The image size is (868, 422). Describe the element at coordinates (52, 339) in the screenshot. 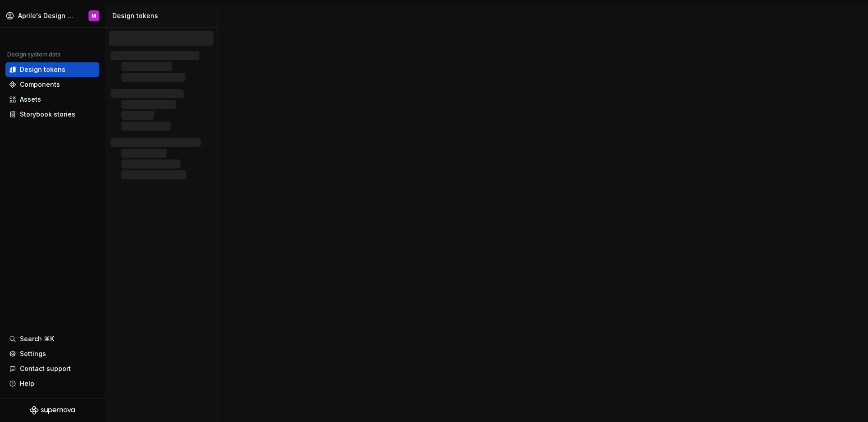

I see `button: Search ⌘K` at that location.